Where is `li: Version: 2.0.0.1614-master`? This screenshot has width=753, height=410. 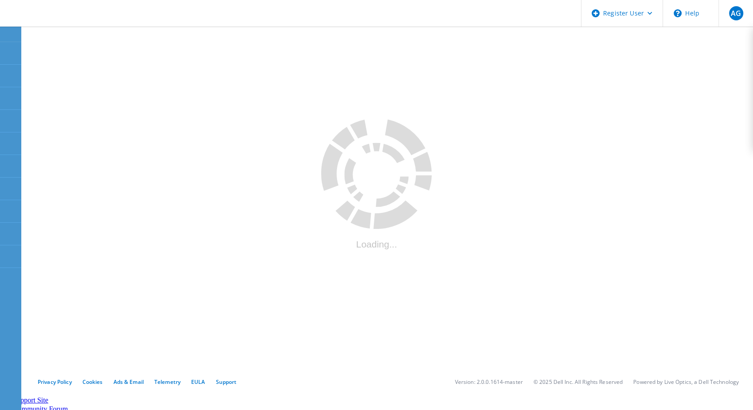 li: Version: 2.0.0.1614-master is located at coordinates (488, 382).